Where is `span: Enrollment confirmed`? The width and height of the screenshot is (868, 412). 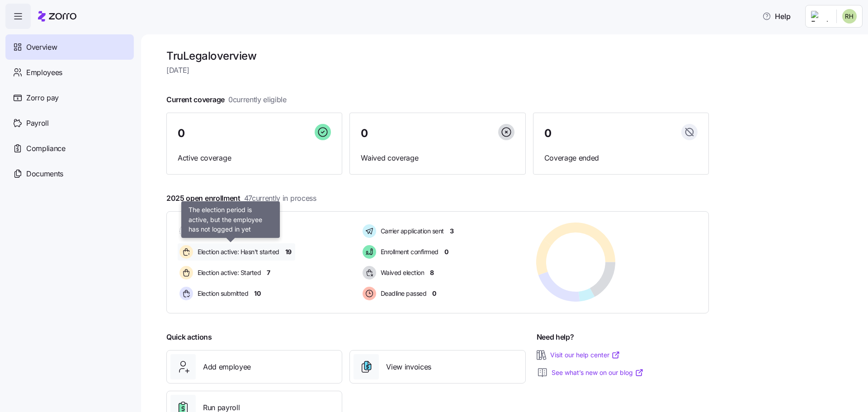
span: Enrollment confirmed is located at coordinates (408, 252).